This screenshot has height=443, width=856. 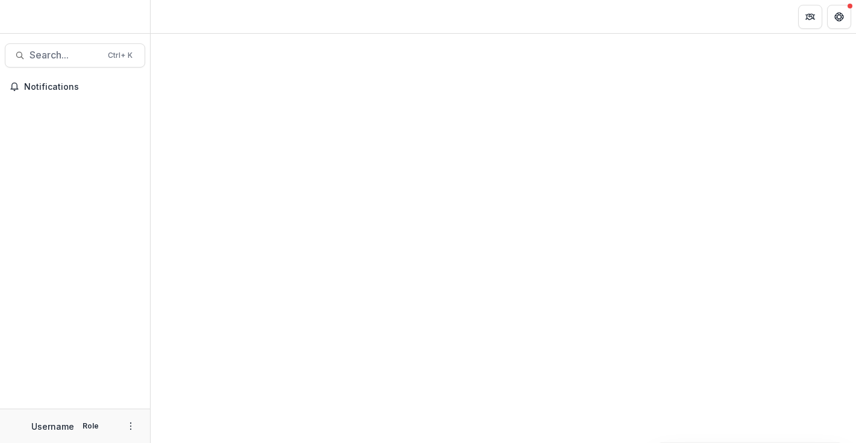 What do you see at coordinates (120, 55) in the screenshot?
I see `div: Ctrl + K` at bounding box center [120, 55].